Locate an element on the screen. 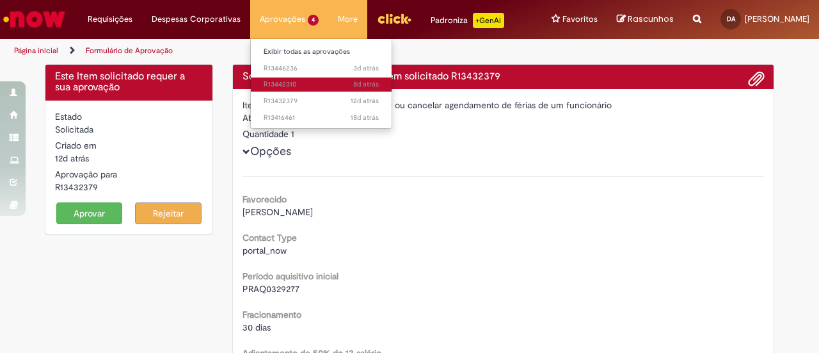  a: Aberto R13446236 : is located at coordinates (321, 68).